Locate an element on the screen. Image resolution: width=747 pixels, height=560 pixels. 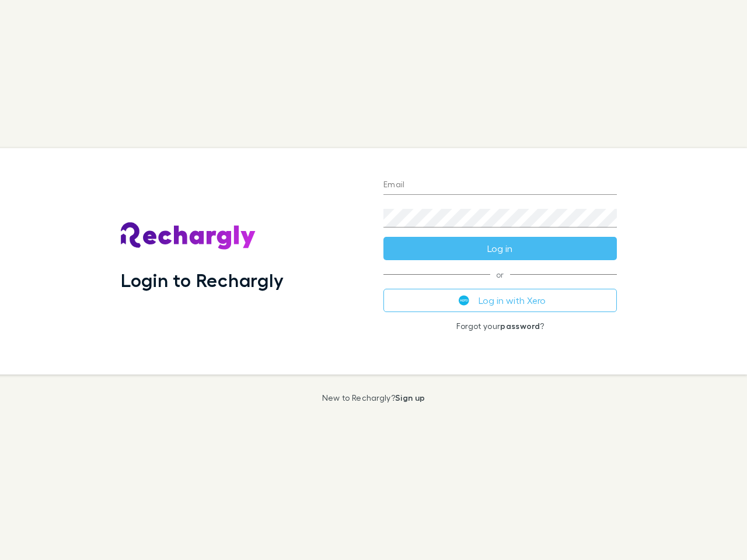
p: Forgot your ? is located at coordinates (500, 326).